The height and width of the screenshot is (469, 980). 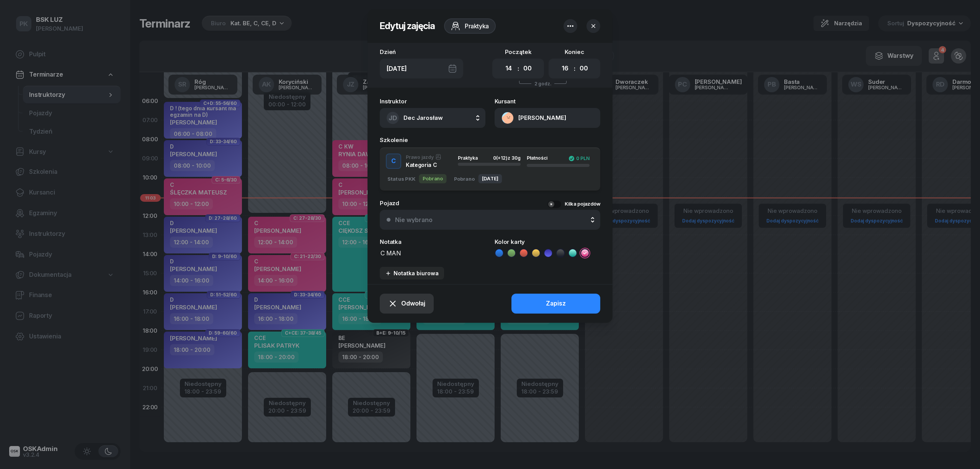 I want to click on div: Notatka biurowa, so click(x=412, y=273).